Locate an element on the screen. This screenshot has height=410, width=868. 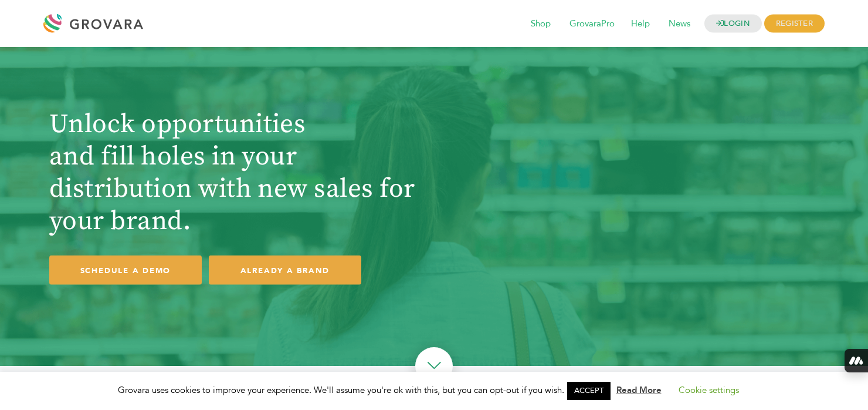
span: Grovara uses cookies to improve your experience. We'll assume you're ok with this, but you can op... is located at coordinates (434, 390).